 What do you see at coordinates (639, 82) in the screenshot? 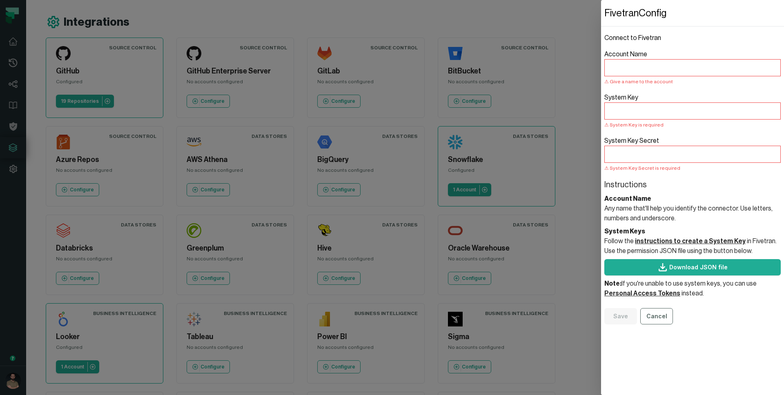
I see `span: Give a name to the account` at bounding box center [639, 82].